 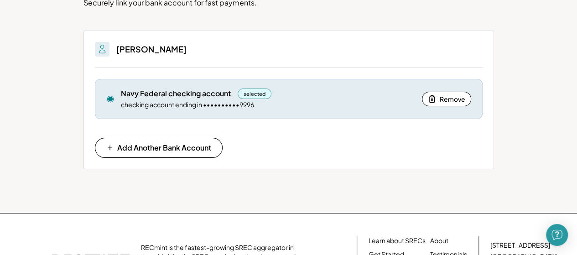 What do you see at coordinates (159, 148) in the screenshot?
I see `button: Add Another Bank Account` at bounding box center [159, 148].